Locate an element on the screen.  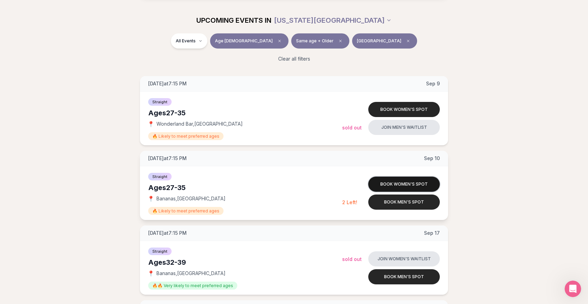
button: Clear all filters is located at coordinates (294, 59).